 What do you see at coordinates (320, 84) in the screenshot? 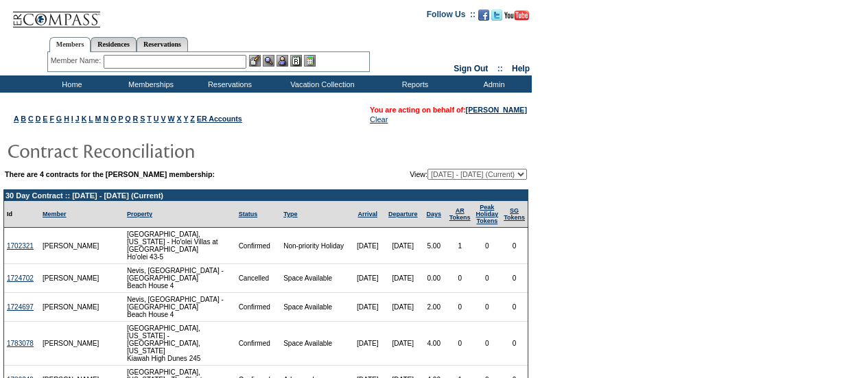
I see `td: Vacation Collection` at bounding box center [320, 84].